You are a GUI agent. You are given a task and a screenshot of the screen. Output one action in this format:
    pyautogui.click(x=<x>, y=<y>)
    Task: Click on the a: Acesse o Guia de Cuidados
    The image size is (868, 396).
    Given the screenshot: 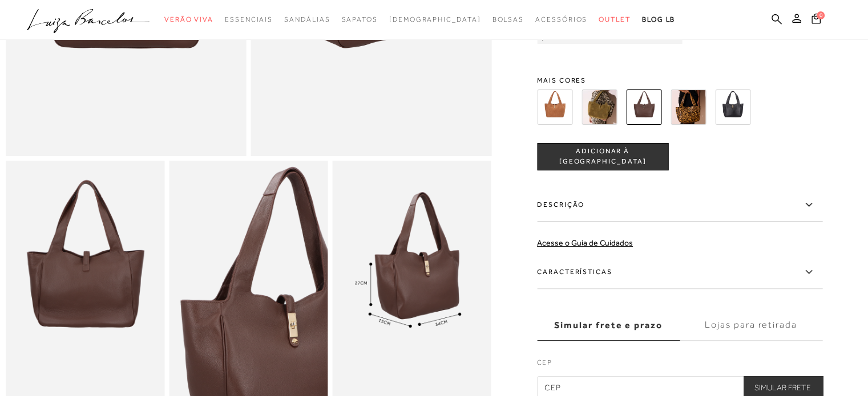 What is the action you would take?
    pyautogui.click(x=585, y=242)
    